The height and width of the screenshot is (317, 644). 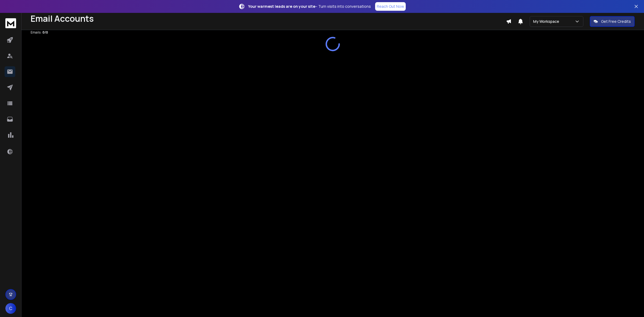 What do you see at coordinates (269, 32) in the screenshot?
I see `p: Emails :` at bounding box center [269, 32].